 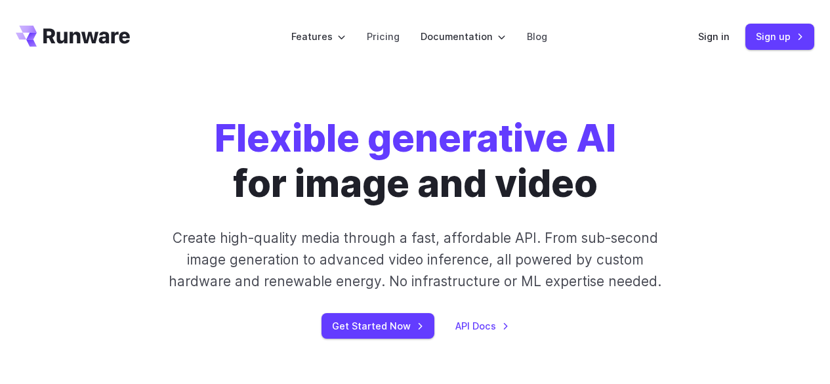 What do you see at coordinates (714, 36) in the screenshot?
I see `a: Sign in` at bounding box center [714, 36].